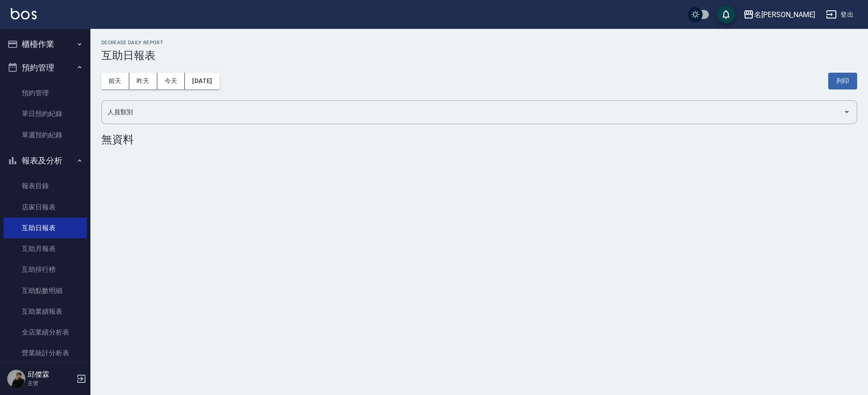 This screenshot has height=395, width=868. I want to click on img: Logo, so click(23, 13).